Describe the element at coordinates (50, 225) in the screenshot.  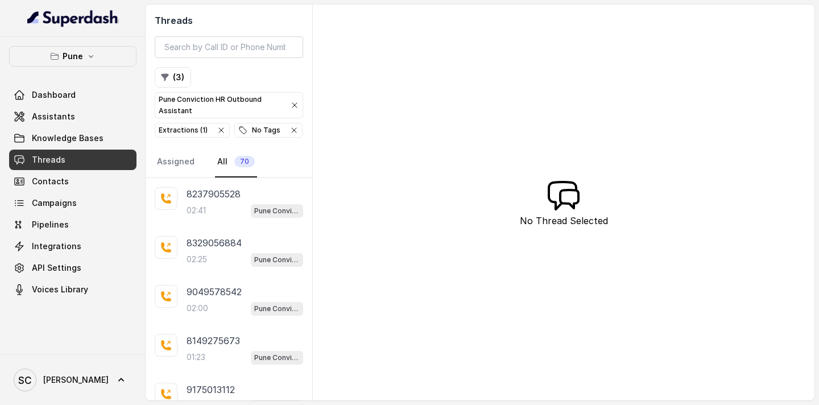
I see `span: Pipelines` at that location.